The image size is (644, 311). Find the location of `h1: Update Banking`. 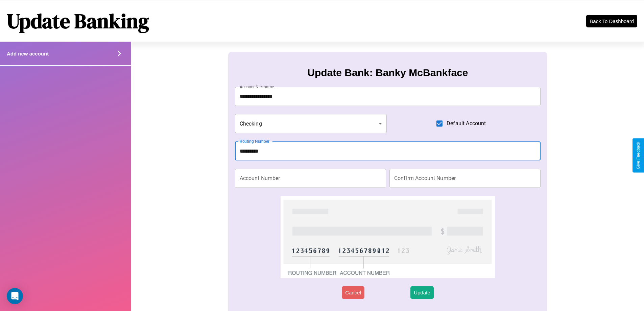

h1: Update Banking is located at coordinates (78, 21).